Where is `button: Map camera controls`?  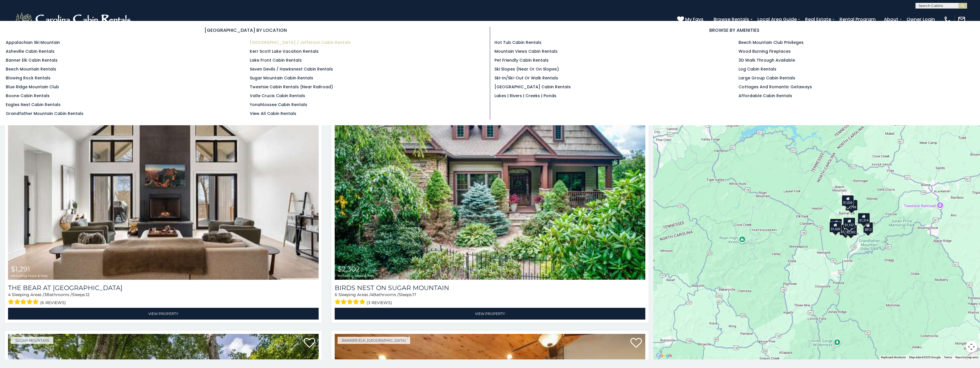 button: Map camera controls is located at coordinates (971, 347).